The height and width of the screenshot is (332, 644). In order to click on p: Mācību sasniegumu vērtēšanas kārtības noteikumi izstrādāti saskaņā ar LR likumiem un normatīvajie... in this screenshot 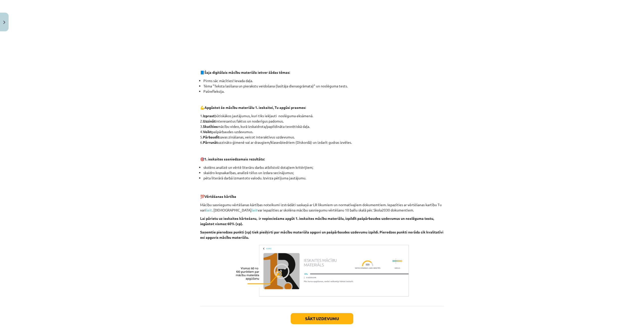, I will do `click(322, 208)`.